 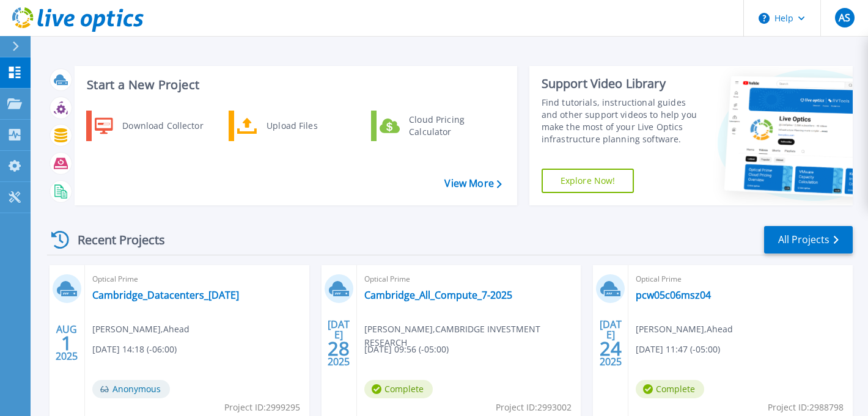 What do you see at coordinates (162, 126) in the screenshot?
I see `div: Download Collector` at bounding box center [162, 126].